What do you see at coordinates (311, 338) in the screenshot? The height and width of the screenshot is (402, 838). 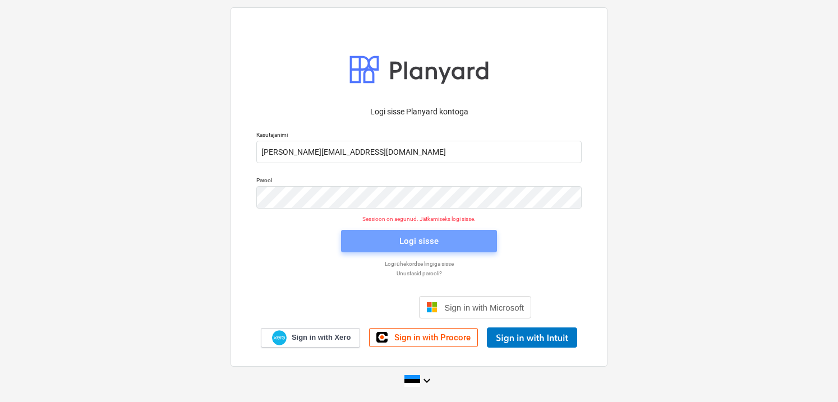 I see `a: Sign in with Xero` at bounding box center [311, 338].